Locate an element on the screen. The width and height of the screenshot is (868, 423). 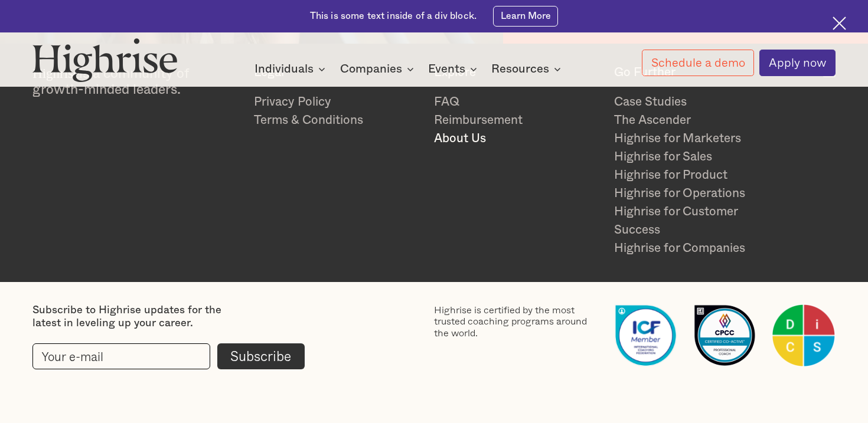
a: Schedule a demo is located at coordinates (697, 62).